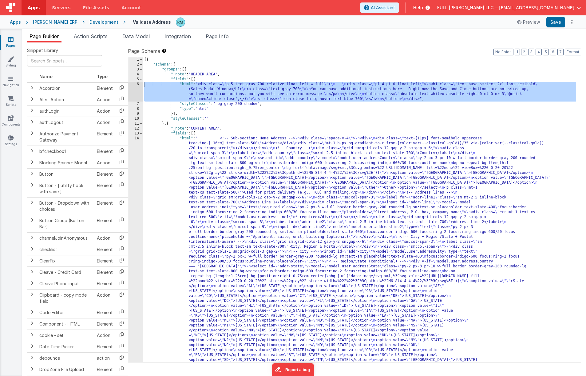 This screenshot has width=586, height=376. Describe the element at coordinates (102, 76) in the screenshot. I see `span: Type` at that location.